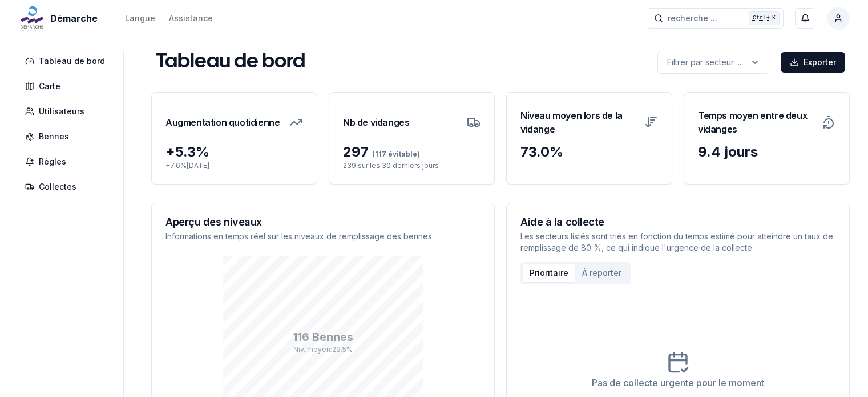 This screenshot has height=397, width=868. Describe the element at coordinates (677, 242) in the screenshot. I see `p: Les secteurs listés sont triés en fonction du temps estimé pour atteindre un taux de remplissage ...` at that location.